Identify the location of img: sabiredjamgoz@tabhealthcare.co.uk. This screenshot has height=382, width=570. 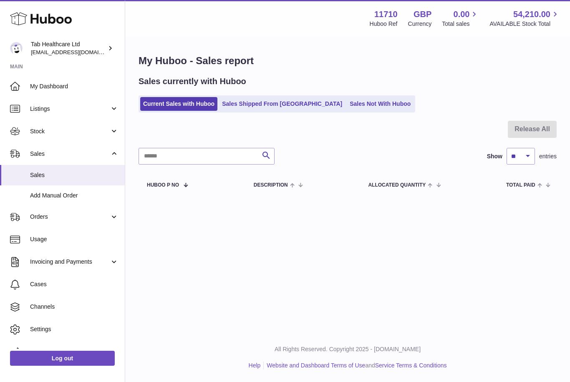
(16, 48).